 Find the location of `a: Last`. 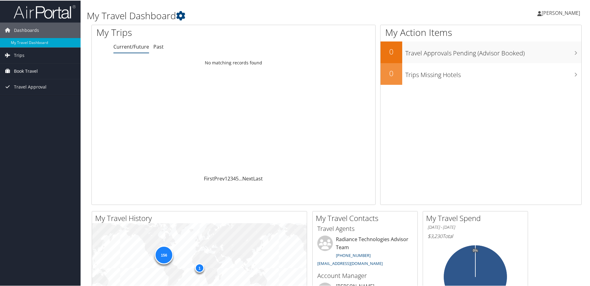

a: Last is located at coordinates (258, 178).